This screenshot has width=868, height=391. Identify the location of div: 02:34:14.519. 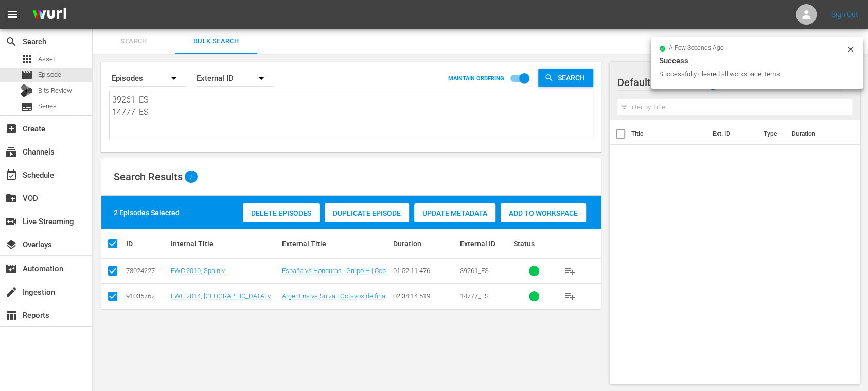
(425, 296).